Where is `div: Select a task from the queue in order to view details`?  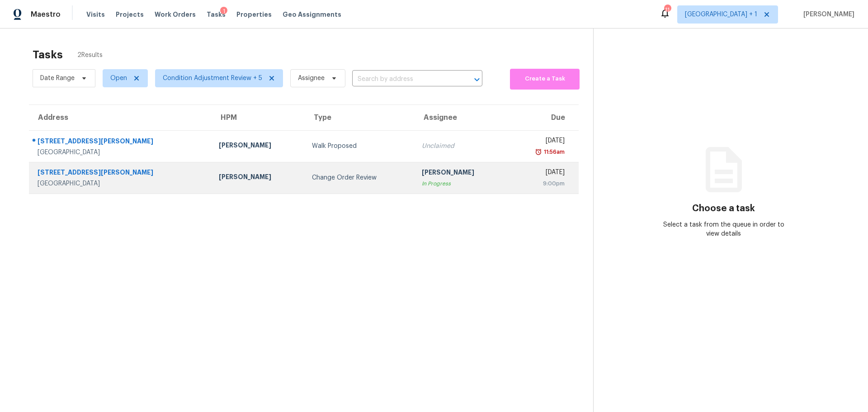 div: Select a task from the queue in order to view details is located at coordinates (724, 229).